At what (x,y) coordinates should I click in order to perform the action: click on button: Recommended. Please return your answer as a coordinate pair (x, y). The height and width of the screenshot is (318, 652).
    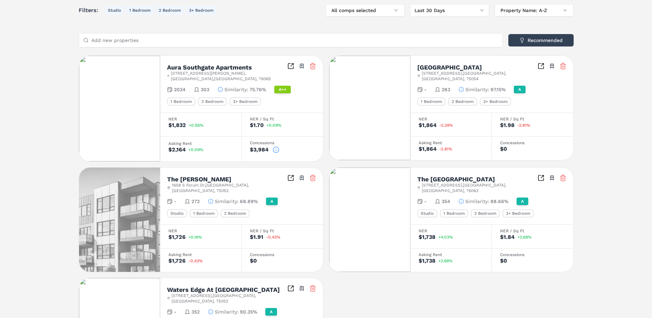
    Looking at the image, I should click on (541, 40).